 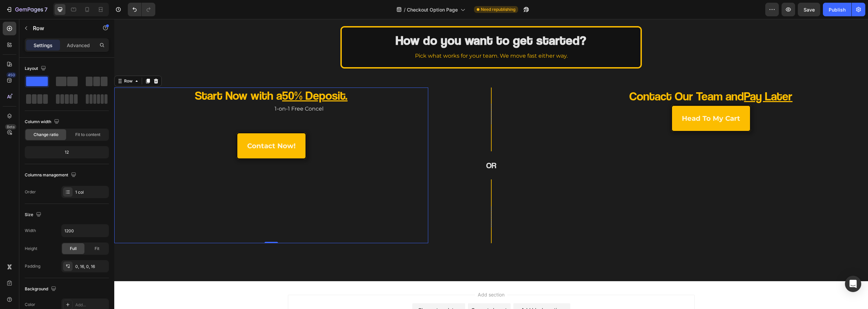 I want to click on button: Save, so click(x=809, y=10).